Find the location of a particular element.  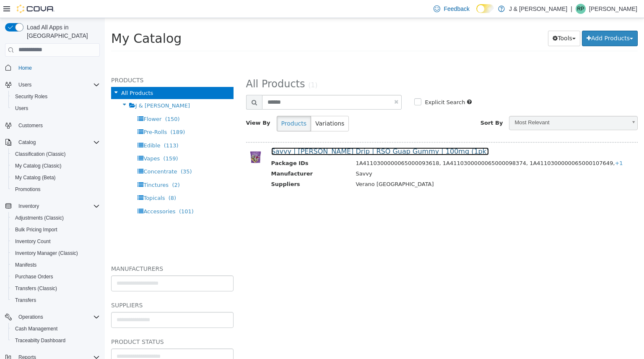

button: Traceabilty Dashboard is located at coordinates (56, 340).